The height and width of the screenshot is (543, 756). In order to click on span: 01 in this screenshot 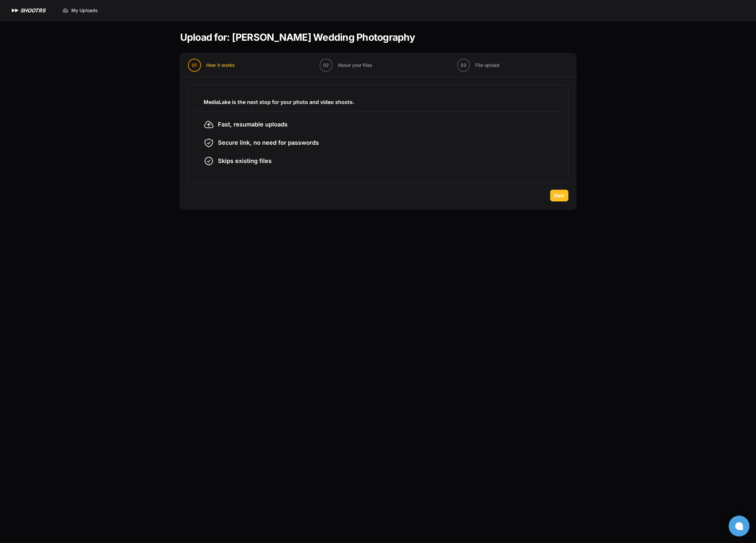, I will do `click(195, 65)`.